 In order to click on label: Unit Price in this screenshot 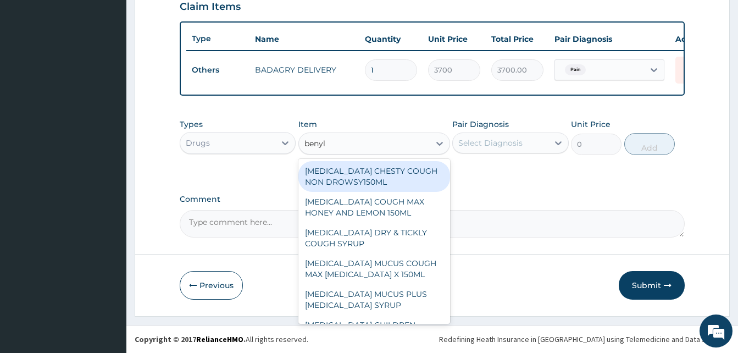, I will do `click(591, 124)`.